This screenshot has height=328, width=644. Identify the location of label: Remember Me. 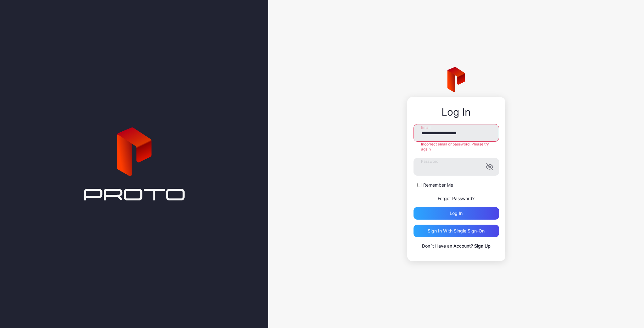
(438, 185).